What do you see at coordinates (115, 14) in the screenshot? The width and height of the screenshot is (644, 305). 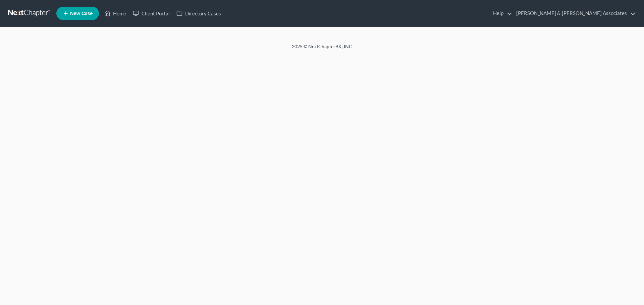 I see `a: Home` at bounding box center [115, 14].